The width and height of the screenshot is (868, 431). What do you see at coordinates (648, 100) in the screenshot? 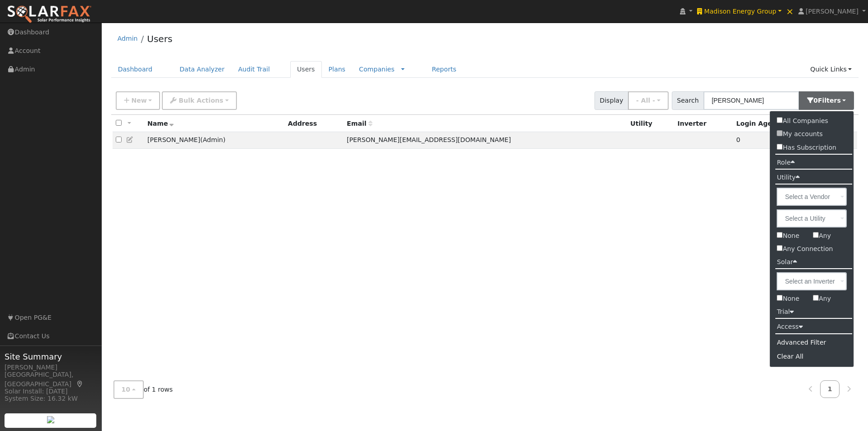
I see `button: - All -` at bounding box center [648, 100].